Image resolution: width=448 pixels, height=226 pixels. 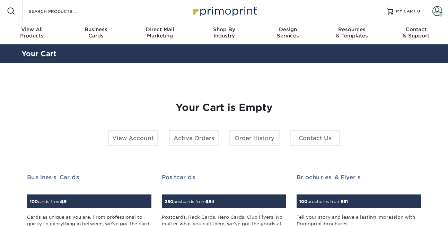 I want to click on a: BusinessCards, so click(x=96, y=33).